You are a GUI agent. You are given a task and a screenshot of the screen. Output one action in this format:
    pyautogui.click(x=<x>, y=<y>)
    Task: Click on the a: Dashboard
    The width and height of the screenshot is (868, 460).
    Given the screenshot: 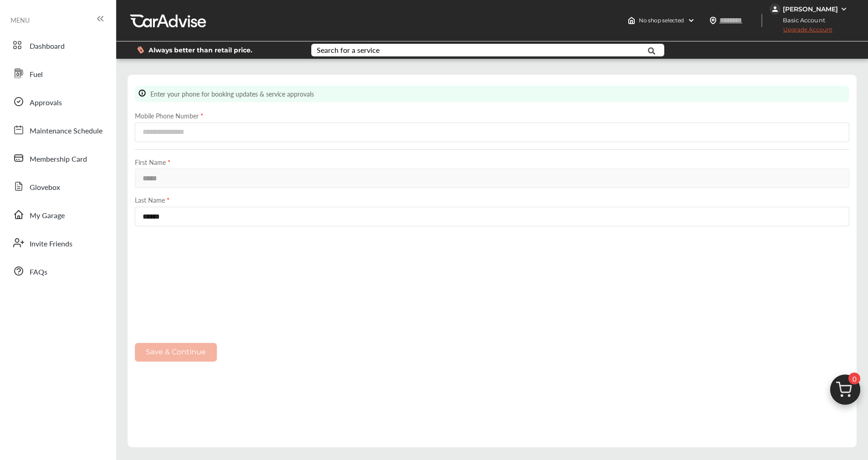 What is the action you would take?
    pyautogui.click(x=58, y=46)
    